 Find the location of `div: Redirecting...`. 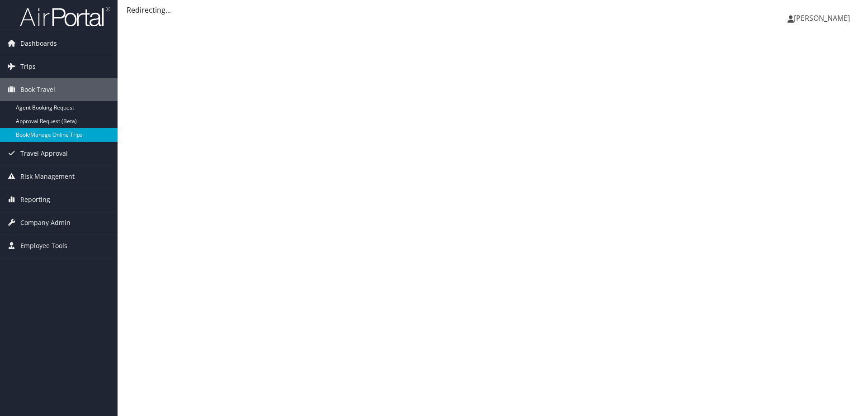

div: Redirecting... is located at coordinates (493, 10).